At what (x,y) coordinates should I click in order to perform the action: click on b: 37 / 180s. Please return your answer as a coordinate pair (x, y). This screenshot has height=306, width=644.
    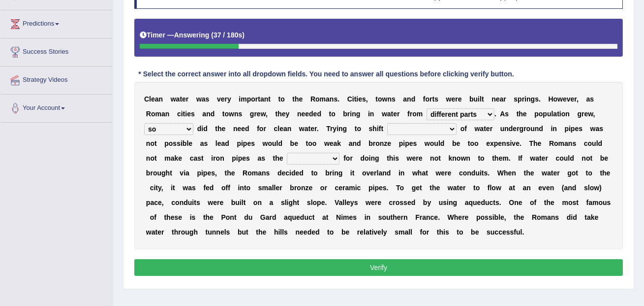
    Looking at the image, I should click on (228, 35).